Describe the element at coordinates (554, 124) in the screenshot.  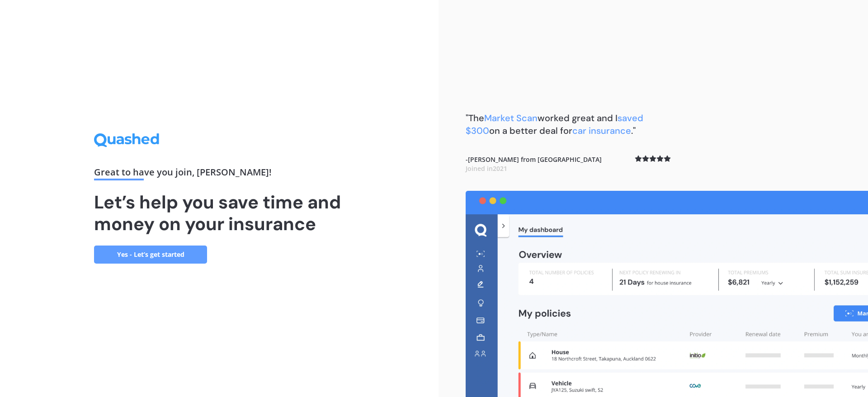
I see `span: saved $300` at that location.